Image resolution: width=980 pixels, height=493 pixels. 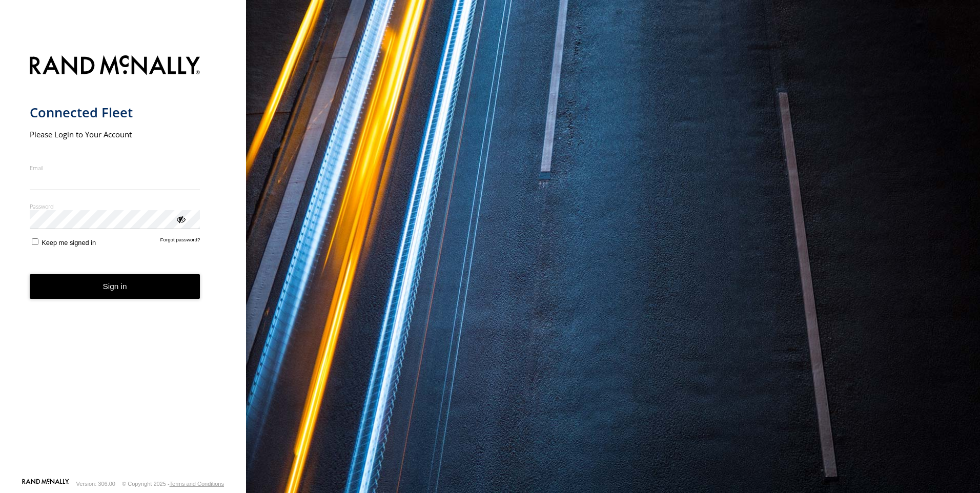 What do you see at coordinates (115, 206) in the screenshot?
I see `label: Password` at bounding box center [115, 206].